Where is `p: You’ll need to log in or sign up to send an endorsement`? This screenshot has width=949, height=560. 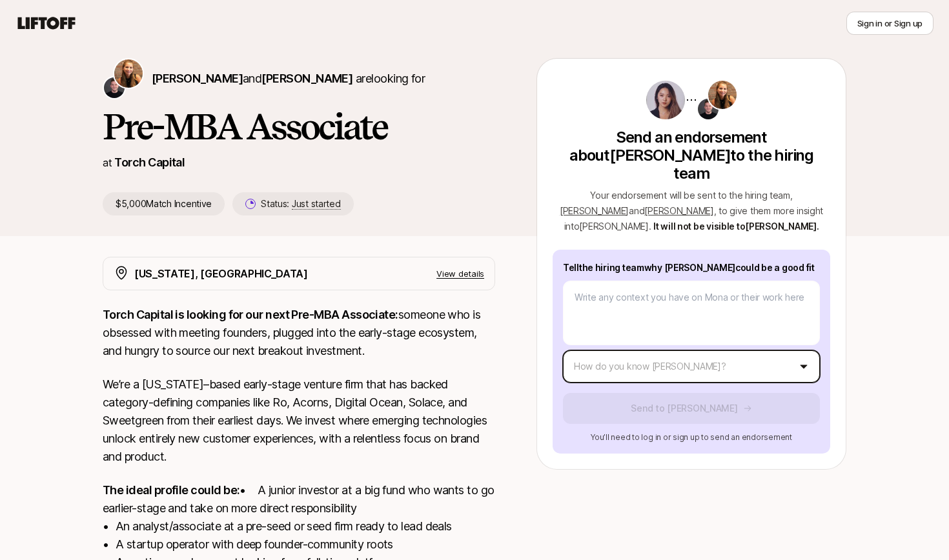
p: You’ll need to log in or sign up to send an endorsement is located at coordinates (691, 438).